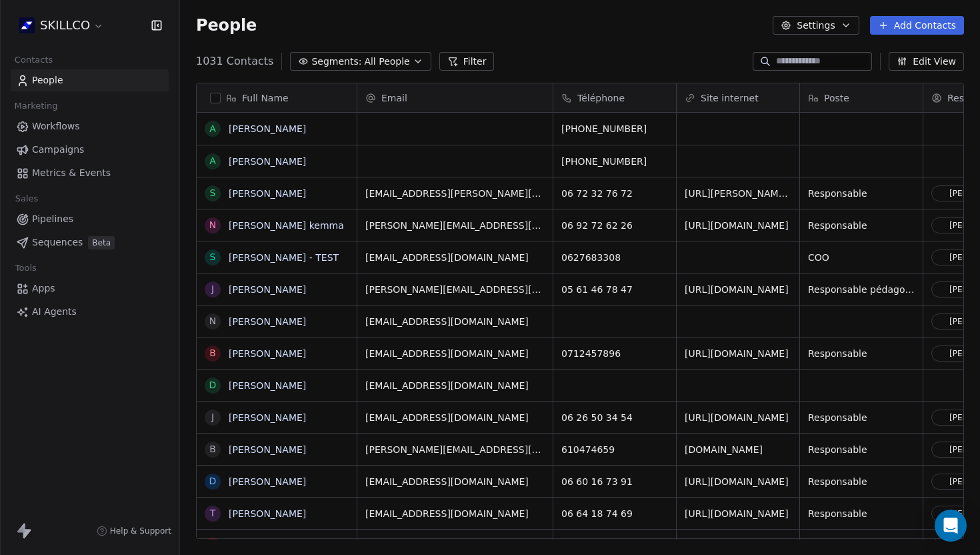 This screenshot has width=980, height=555. I want to click on span: Segments:, so click(336, 61).